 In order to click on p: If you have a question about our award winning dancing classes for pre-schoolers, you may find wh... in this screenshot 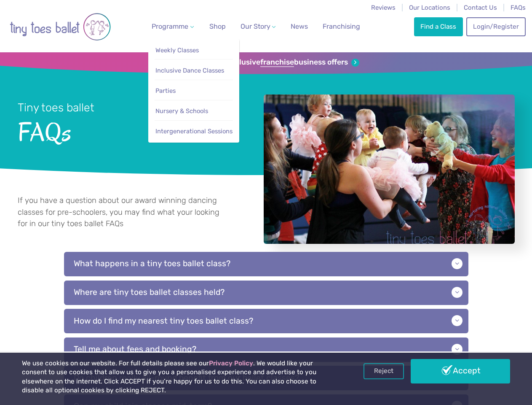, I will do `click(122, 212)`.